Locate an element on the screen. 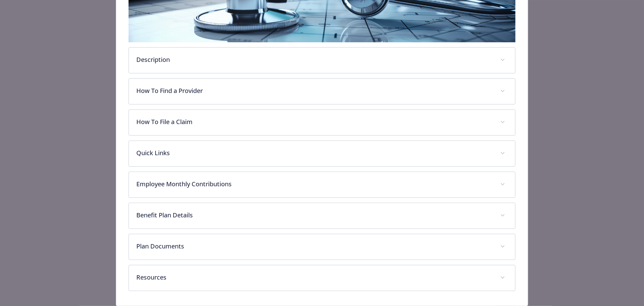 The width and height of the screenshot is (644, 306). p: Resources is located at coordinates (314, 277).